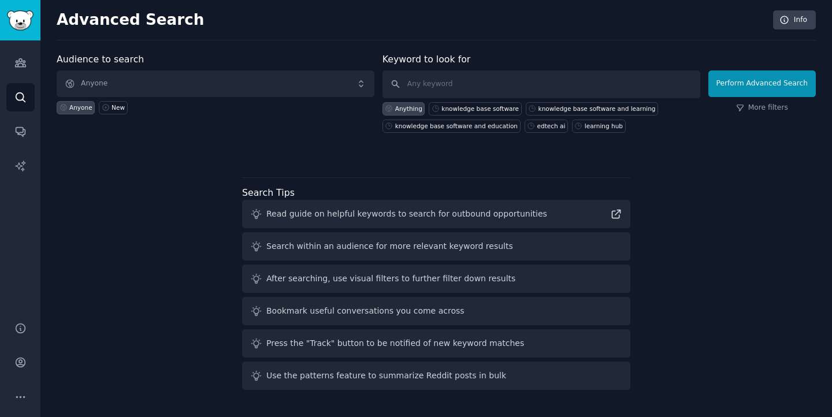  What do you see at coordinates (113, 107) in the screenshot?
I see `a: New` at bounding box center [113, 107].